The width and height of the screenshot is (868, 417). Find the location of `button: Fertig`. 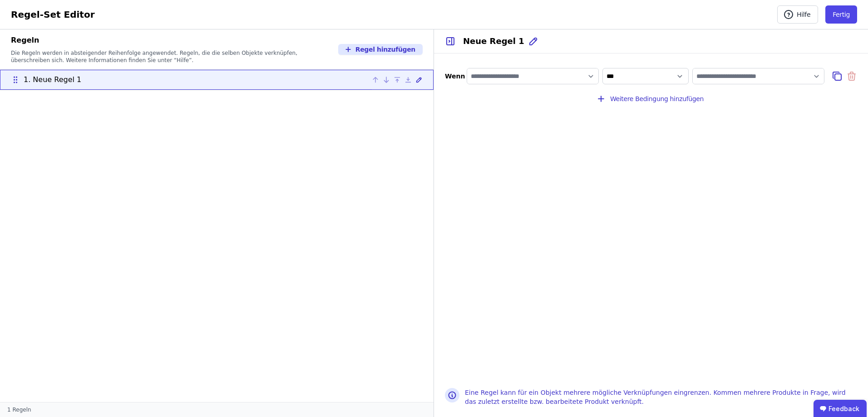

button: Fertig is located at coordinates (841, 14).